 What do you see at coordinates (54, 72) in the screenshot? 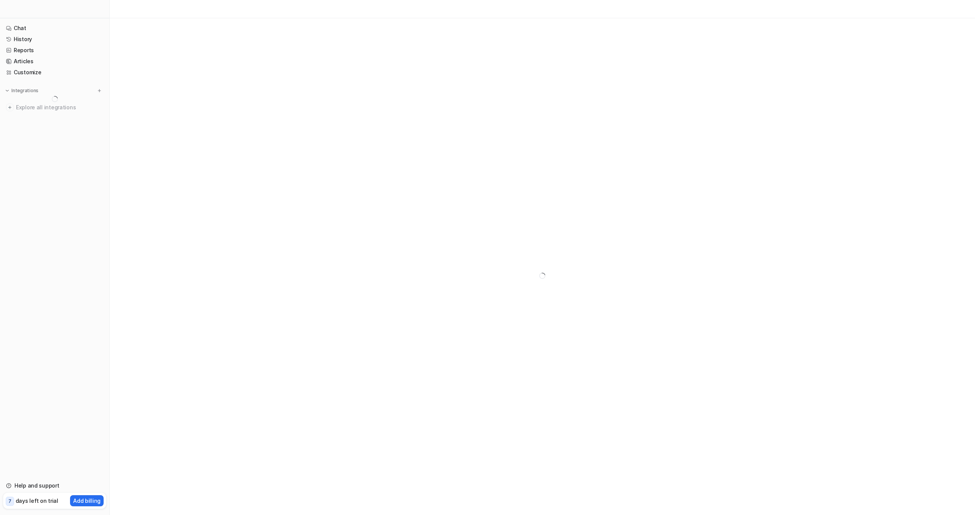
I see `a: Customize` at bounding box center [54, 72].